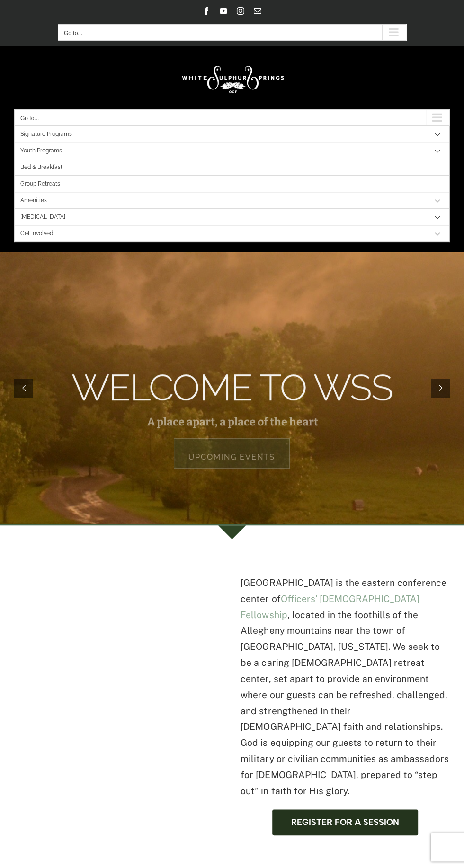 The width and height of the screenshot is (464, 868). What do you see at coordinates (345, 822) in the screenshot?
I see `span: Register for a session` at bounding box center [345, 822].